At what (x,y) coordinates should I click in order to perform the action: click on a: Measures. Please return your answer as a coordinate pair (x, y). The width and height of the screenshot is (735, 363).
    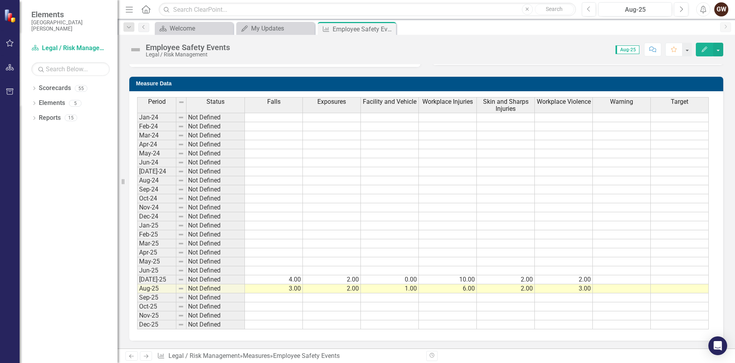
    Looking at the image, I should click on (256, 356).